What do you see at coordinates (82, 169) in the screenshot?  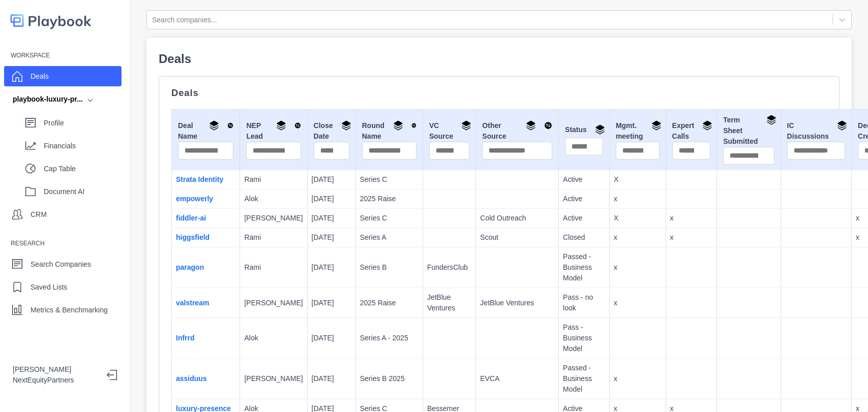 I see `p: Cap Table` at bounding box center [82, 169].